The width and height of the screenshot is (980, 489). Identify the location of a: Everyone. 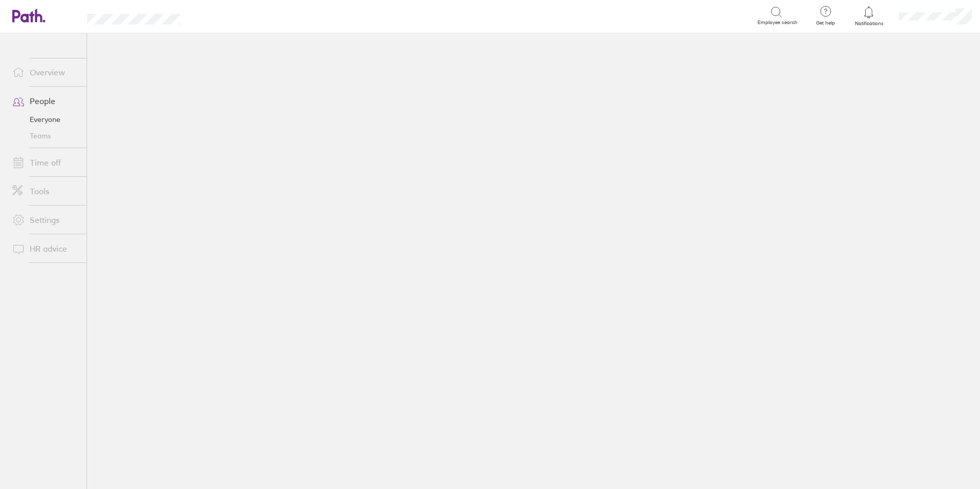
(46, 119).